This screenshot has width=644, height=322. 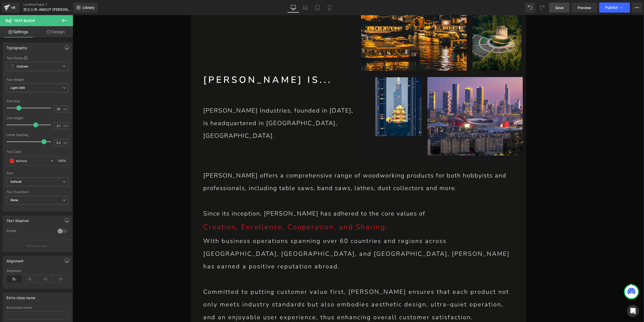 I want to click on div: Text Color, so click(x=38, y=152).